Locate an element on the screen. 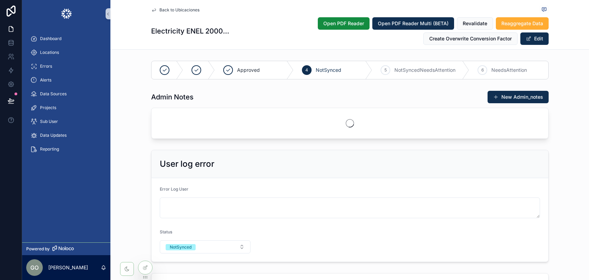 The width and height of the screenshot is (589, 280). span: Powered by is located at coordinates (38, 249).